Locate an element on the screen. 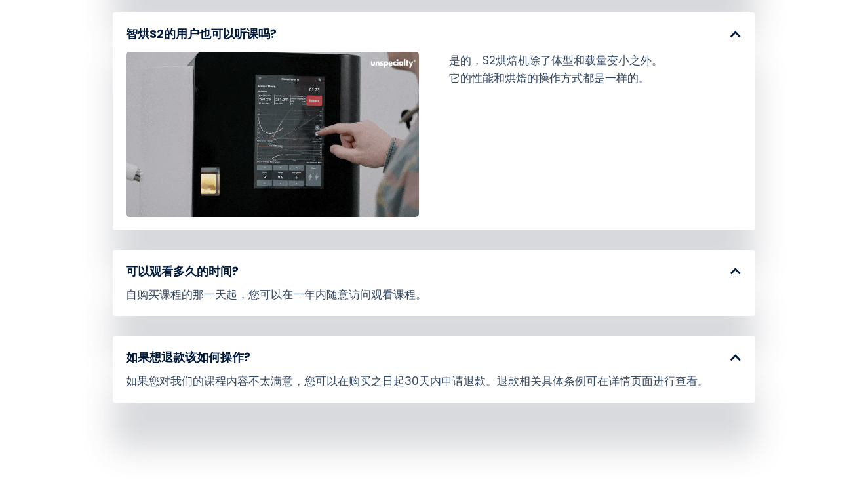  h4: 可以观看多久的时间? is located at coordinates (182, 271).